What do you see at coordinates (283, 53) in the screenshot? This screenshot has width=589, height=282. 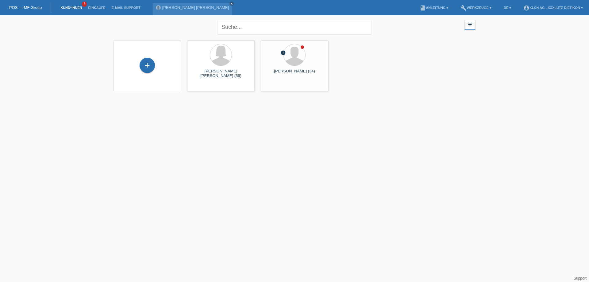 I see `i: error` at bounding box center [283, 53].